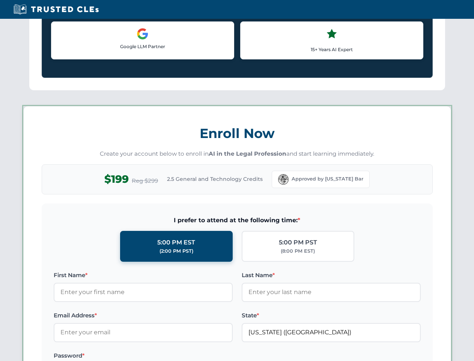  Describe the element at coordinates (143, 355) in the screenshot. I see `label: Password` at that location.